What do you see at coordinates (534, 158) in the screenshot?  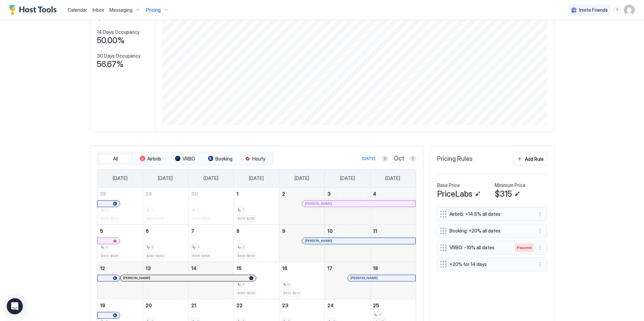 I see `div: Add Rule` at bounding box center [534, 158].